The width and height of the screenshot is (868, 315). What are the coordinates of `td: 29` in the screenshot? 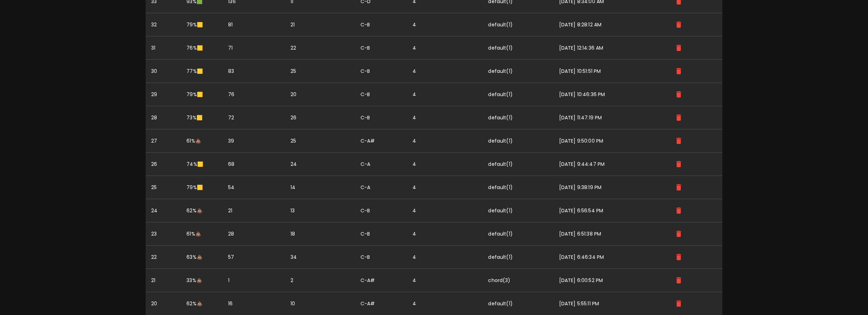 It's located at (163, 94).